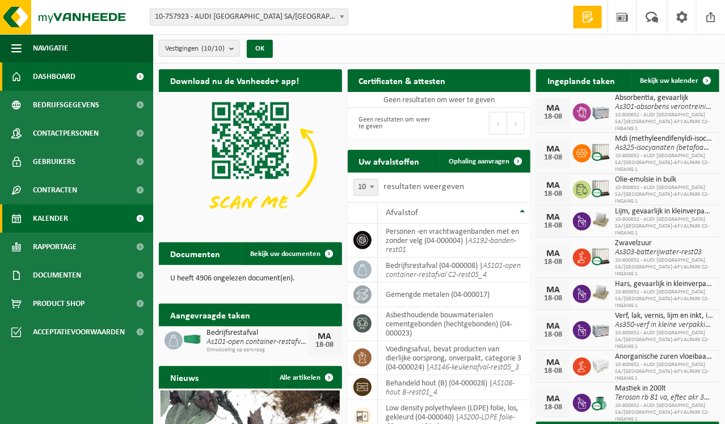  Describe the element at coordinates (452, 245) in the screenshot. I see `i: AS192-banden-rest01` at that location.